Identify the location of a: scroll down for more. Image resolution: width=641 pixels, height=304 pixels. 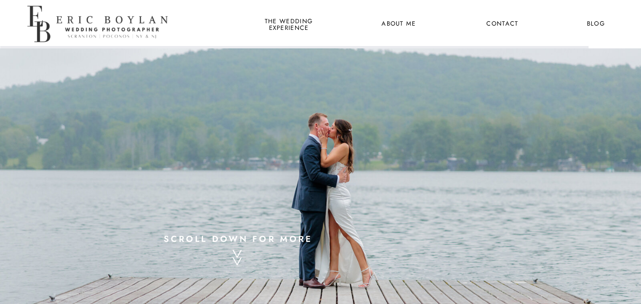
(238, 238).